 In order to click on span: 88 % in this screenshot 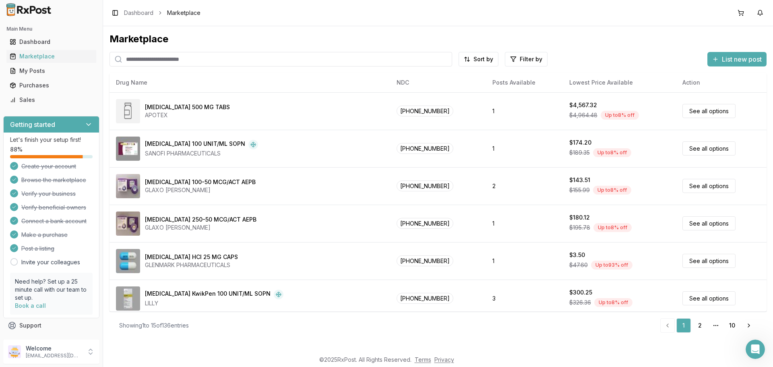, I will do `click(16, 149)`.